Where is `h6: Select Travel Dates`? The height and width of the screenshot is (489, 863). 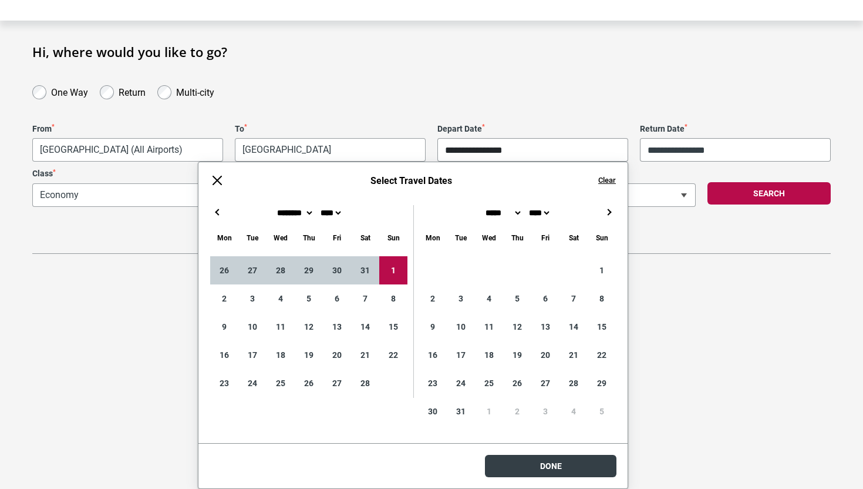
h6: Select Travel Dates is located at coordinates (411, 180).